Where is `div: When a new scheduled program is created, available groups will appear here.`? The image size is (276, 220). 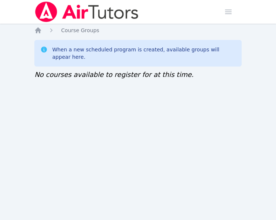
div: When a new scheduled program is created, available groups will appear here. is located at coordinates (144, 53).